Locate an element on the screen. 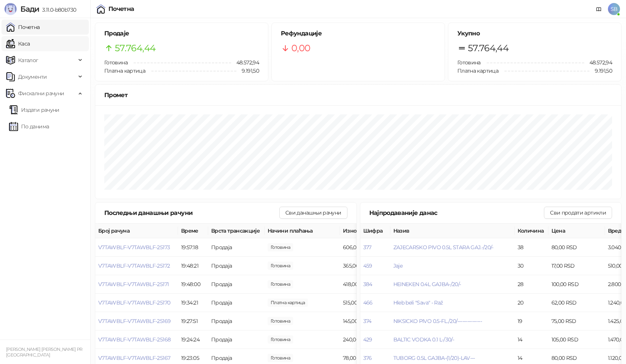  button: ZAJECARSKO PIVO 0.5L STARA GAJ.-/20/- is located at coordinates (443, 247).